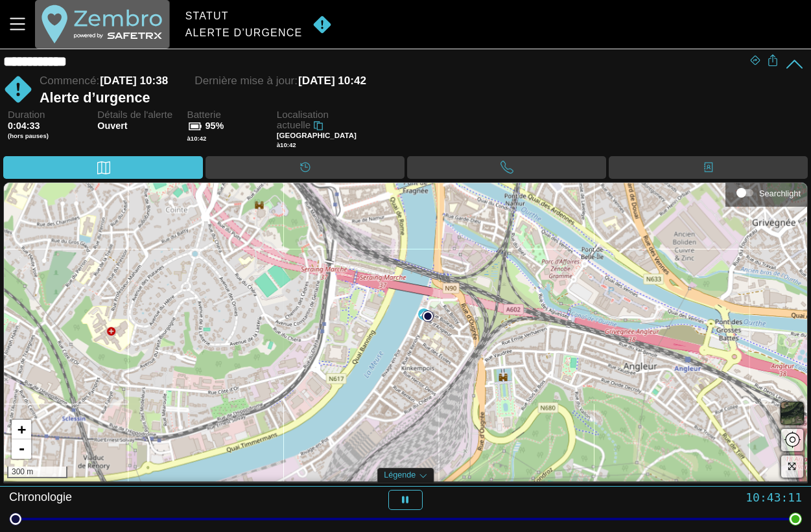 The height and width of the screenshot is (532, 811). I want to click on span: Légende, so click(399, 475).